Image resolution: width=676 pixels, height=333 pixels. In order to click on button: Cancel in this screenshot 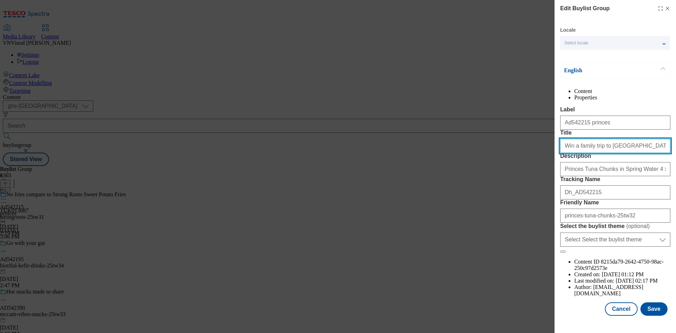, I will do `click(621, 309)`.